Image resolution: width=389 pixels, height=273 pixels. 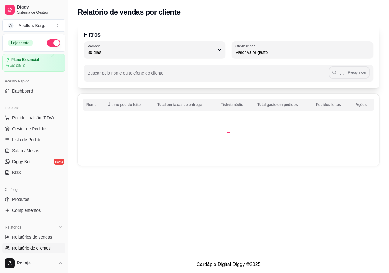 What do you see at coordinates (33, 118) in the screenshot?
I see `span: Pedidos balcão (PDV)` at bounding box center [33, 118].